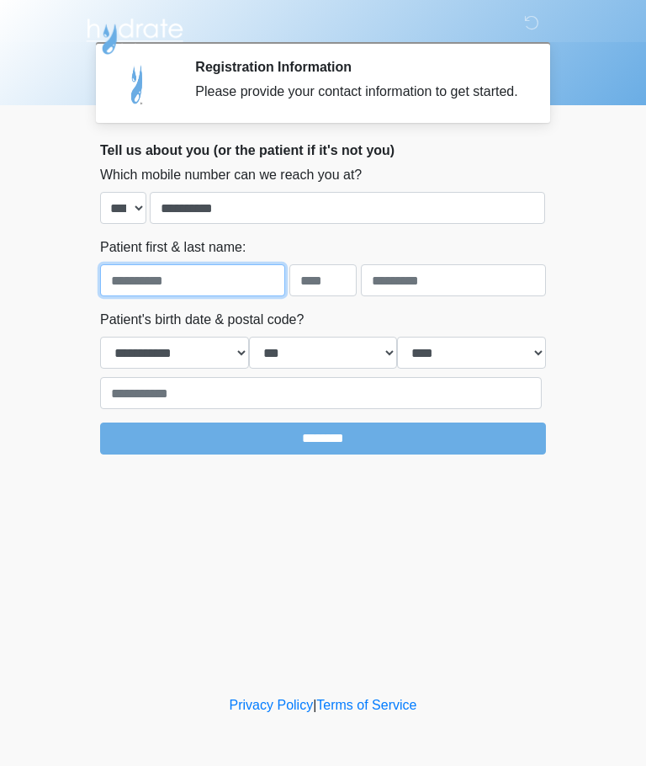 Image resolution: width=646 pixels, height=766 pixels. I want to click on a: Privacy Policy, so click(272, 705).